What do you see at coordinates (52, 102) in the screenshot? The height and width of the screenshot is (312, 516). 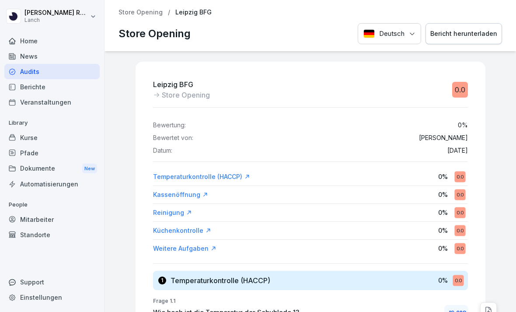 I see `div: Veranstaltungen` at bounding box center [52, 102].